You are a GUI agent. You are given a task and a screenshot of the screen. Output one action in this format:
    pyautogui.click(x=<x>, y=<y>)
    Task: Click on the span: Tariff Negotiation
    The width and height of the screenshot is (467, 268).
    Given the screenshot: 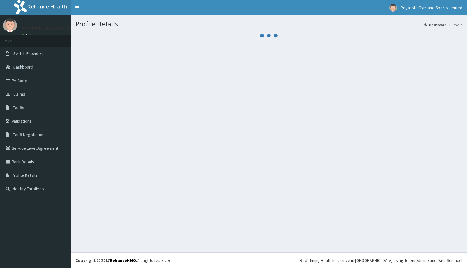 What is the action you would take?
    pyautogui.click(x=29, y=134)
    